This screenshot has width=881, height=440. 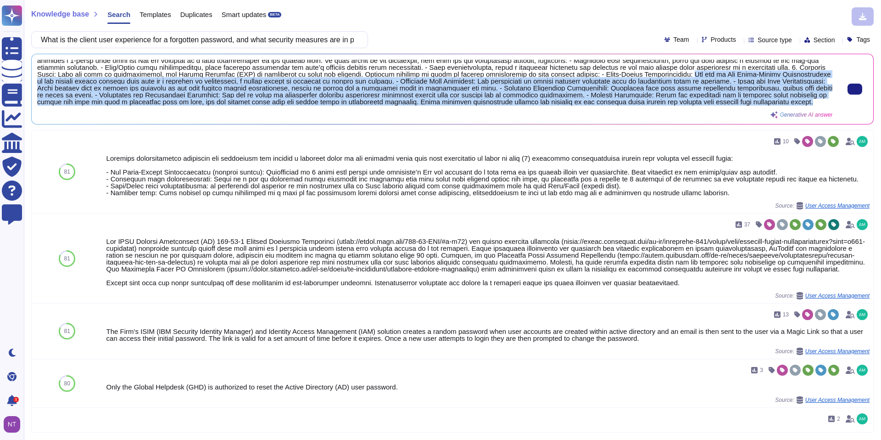 What do you see at coordinates (488, 262) in the screenshot?
I see `div: Lor IPSU Dolorsi Ametconsect (AD) 169-53-1 Elitsed Doeiusmo Temporinci (utlab://etdol.magn.ali/78...` at bounding box center [488, 262].